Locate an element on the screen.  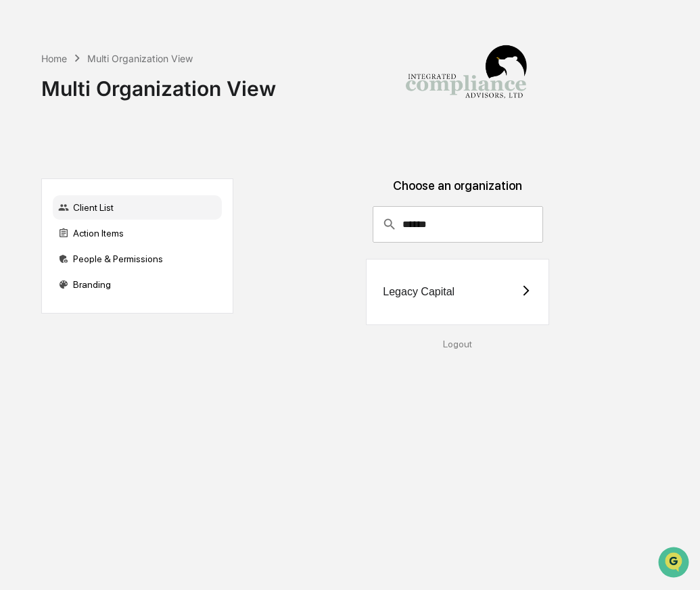
div: People & Permissions is located at coordinates (137, 259).